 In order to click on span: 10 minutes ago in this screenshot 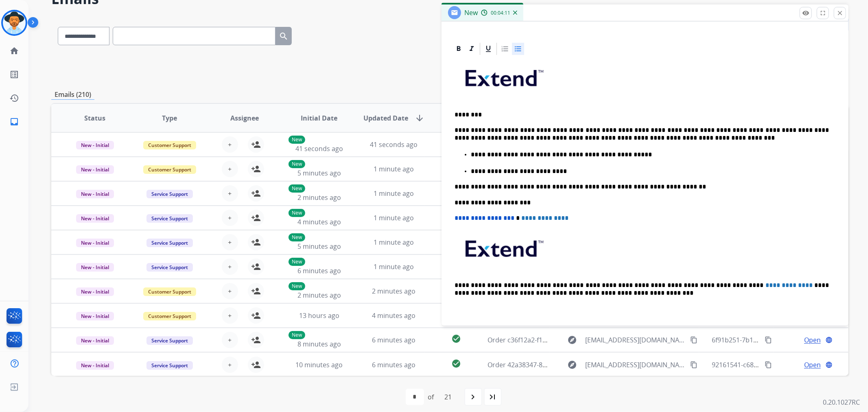, I will do `click(319, 365)`.